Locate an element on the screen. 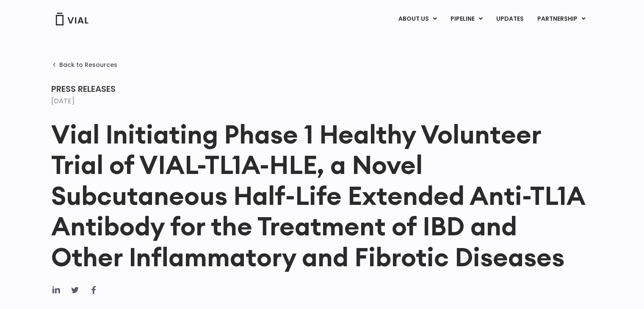 This screenshot has height=309, width=644. div: Share on twitter is located at coordinates (75, 289).